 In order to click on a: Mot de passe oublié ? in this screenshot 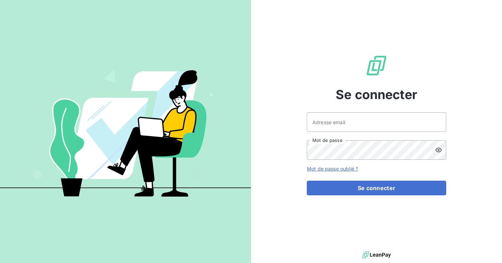, I will do `click(332, 168)`.